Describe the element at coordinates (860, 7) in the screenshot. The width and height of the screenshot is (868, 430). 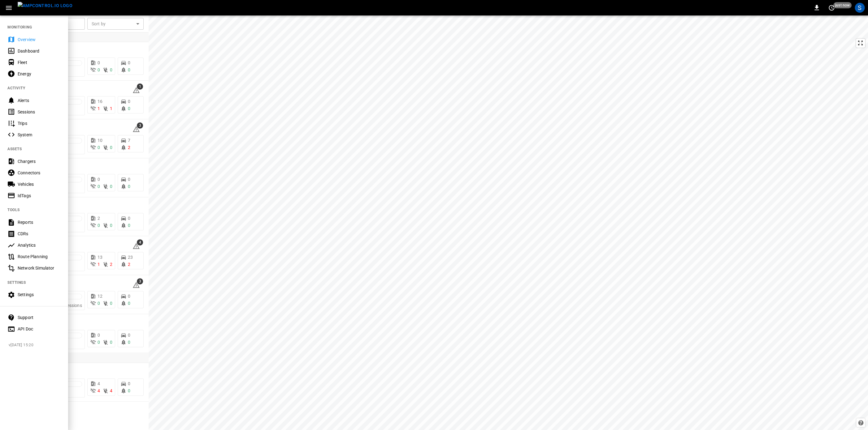
I see `div: profile-icon` at that location.